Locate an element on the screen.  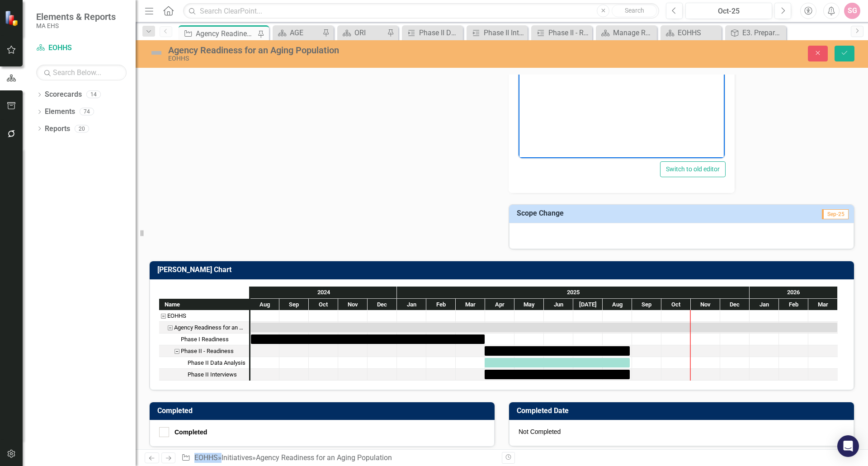
a: E3. Prepare for an Aging MA Population is located at coordinates (756, 33).